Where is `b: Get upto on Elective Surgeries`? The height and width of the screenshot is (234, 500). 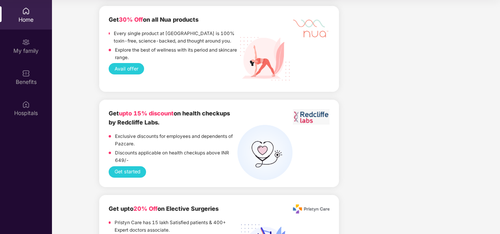
b: Get upto on Elective Surgeries is located at coordinates (163, 209).